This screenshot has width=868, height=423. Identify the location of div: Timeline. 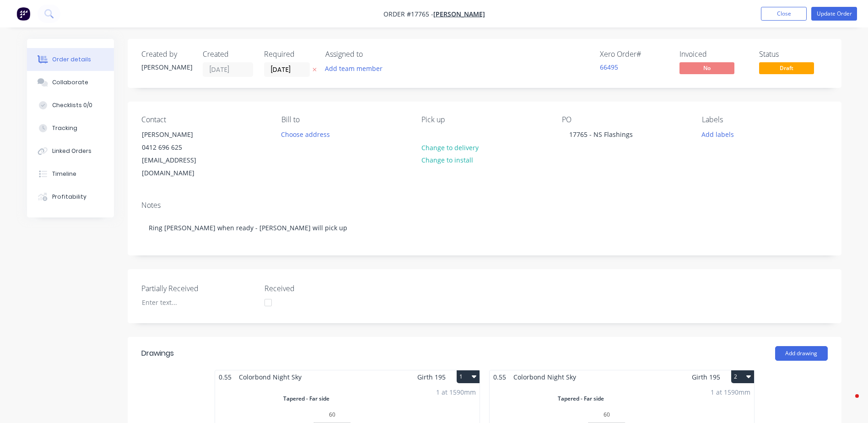
(64, 174).